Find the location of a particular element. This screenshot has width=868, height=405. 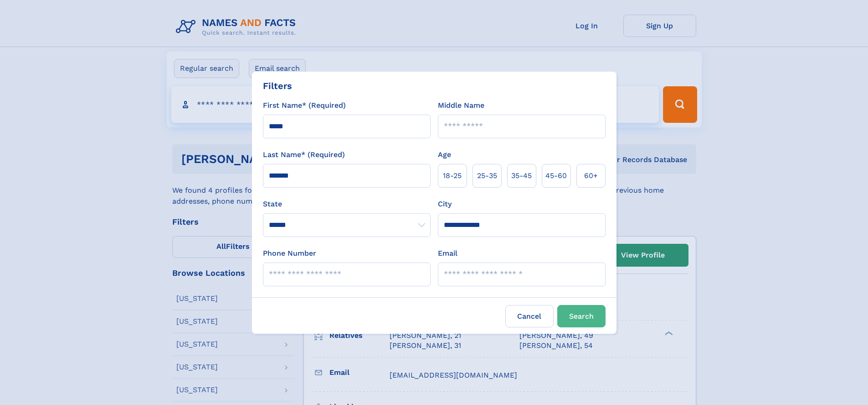

label: Cancel is located at coordinates (530, 316).